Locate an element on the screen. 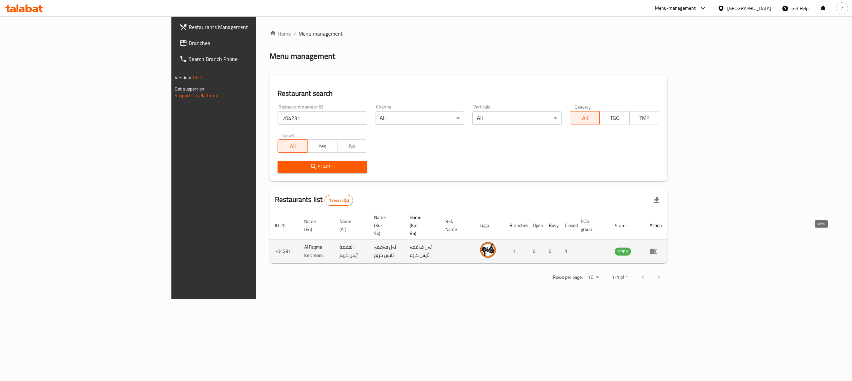  th: Branches is located at coordinates (516, 225).